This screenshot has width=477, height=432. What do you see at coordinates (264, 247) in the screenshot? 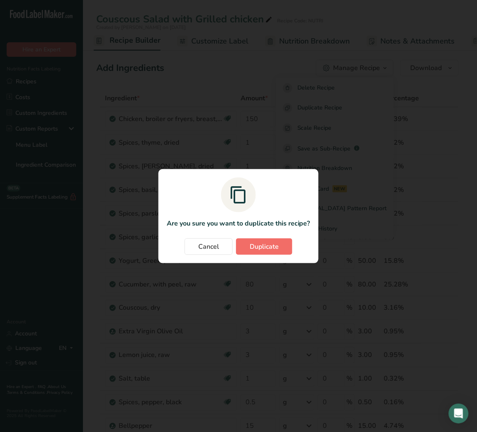
I see `button: Duplicate` at bounding box center [264, 247].